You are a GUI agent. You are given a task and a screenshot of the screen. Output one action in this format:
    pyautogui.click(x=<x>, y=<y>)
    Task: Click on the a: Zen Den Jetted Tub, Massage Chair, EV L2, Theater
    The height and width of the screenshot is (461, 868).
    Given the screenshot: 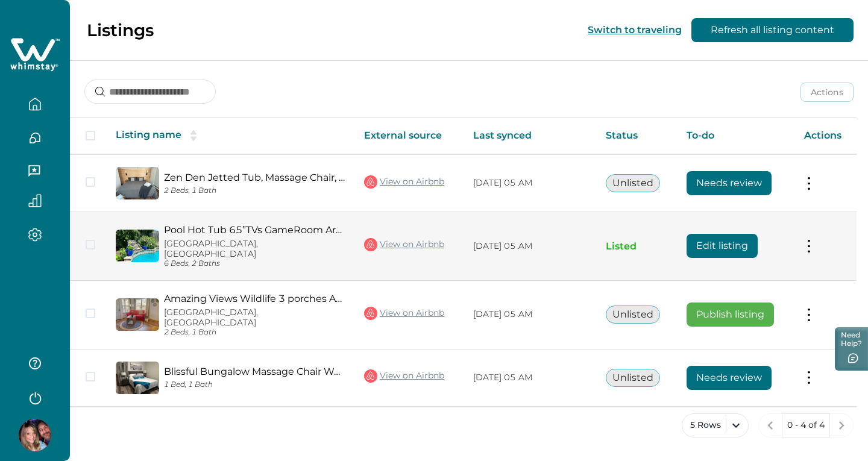 What is the action you would take?
    pyautogui.click(x=255, y=177)
    